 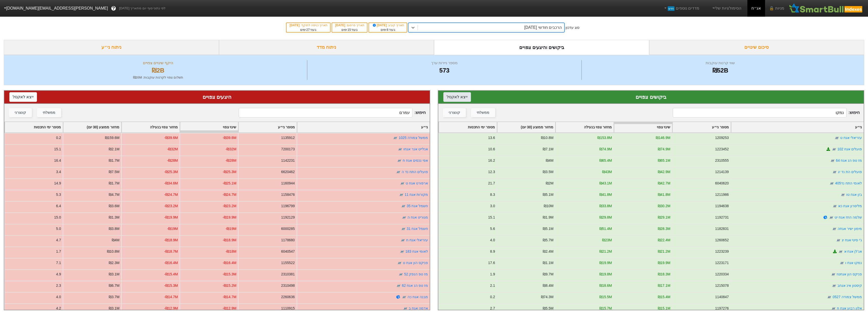 I want to click on div: ₪5.1M, so click(x=548, y=229).